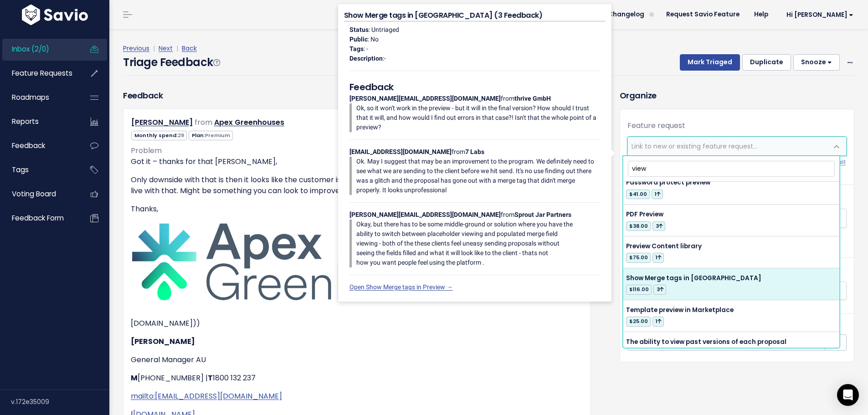  I want to click on strong: Tags, so click(357, 49).